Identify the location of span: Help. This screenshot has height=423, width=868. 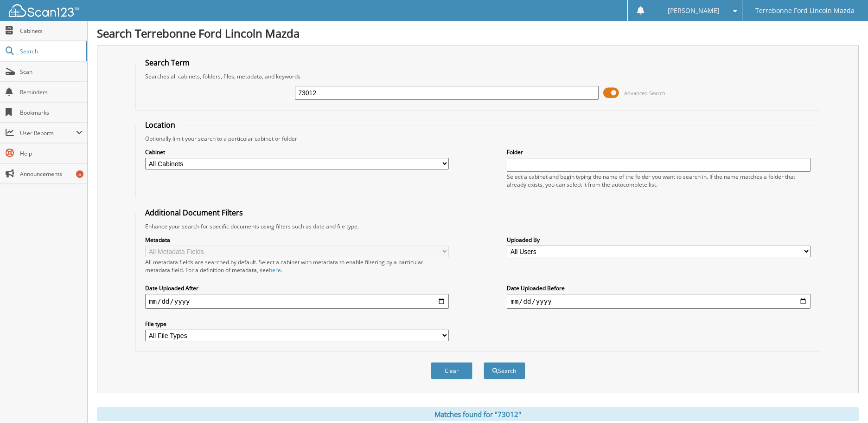
(51, 153).